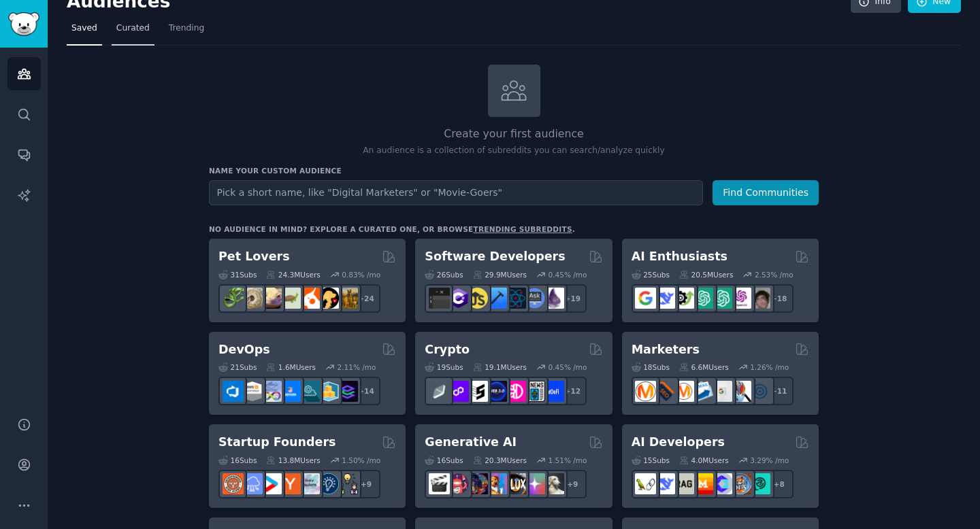 This screenshot has height=529, width=980. Describe the element at coordinates (443, 367) in the screenshot. I see `div: 19 Sub s` at that location.